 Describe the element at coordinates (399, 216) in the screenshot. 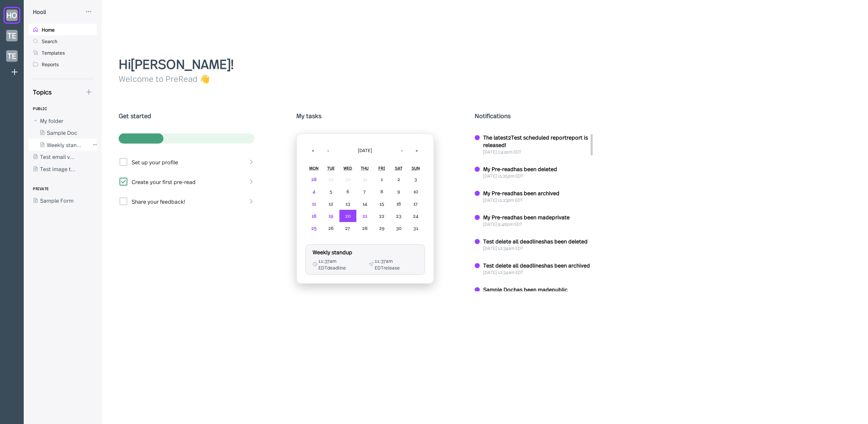

I see `abbr: August 23, 2025` at that location.